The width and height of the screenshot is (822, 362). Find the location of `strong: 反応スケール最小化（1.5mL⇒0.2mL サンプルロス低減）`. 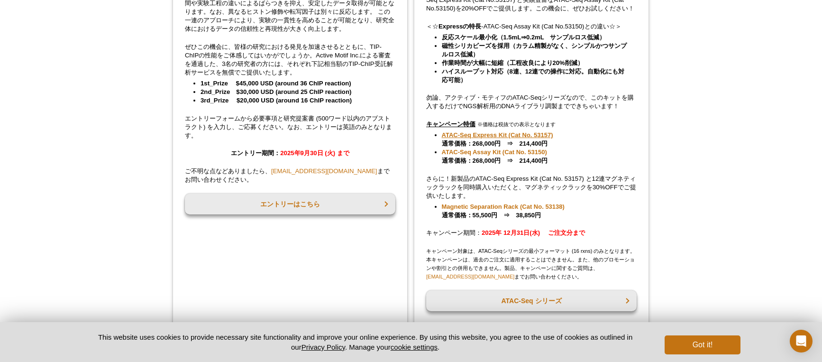

strong: 反応スケール最小化（1.5mL⇒0.2mL サンプルロス低減） is located at coordinates (524, 37).